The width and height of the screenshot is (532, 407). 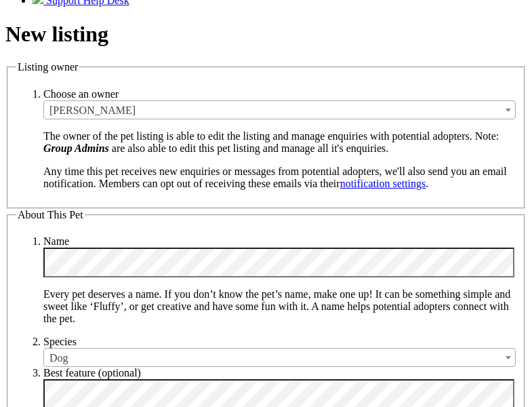 What do you see at coordinates (279, 142) in the screenshot?
I see `p: The owner of the pet listing is able to edit the listing and manage enquiries with potential adop...` at bounding box center [279, 142].